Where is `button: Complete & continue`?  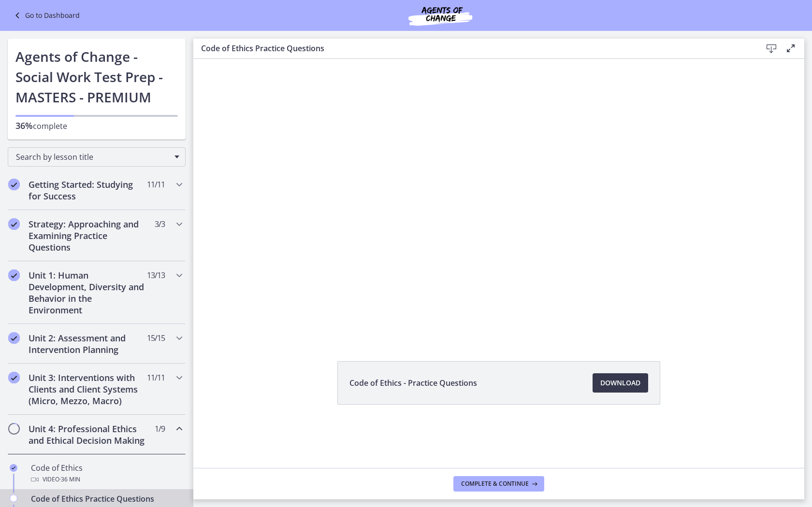
button: Complete & continue is located at coordinates (499, 484).